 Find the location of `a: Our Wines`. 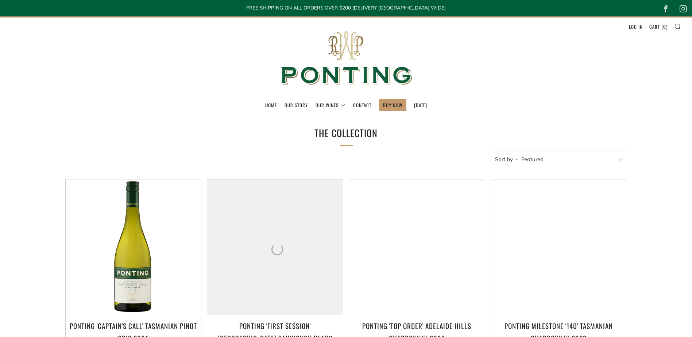

a: Our Wines is located at coordinates (331, 105).